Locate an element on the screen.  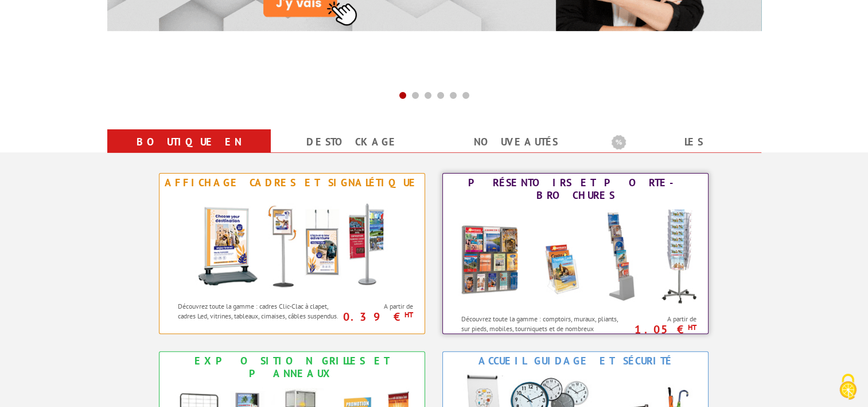
button: Cookies (fenêtre modale) is located at coordinates (848, 387).